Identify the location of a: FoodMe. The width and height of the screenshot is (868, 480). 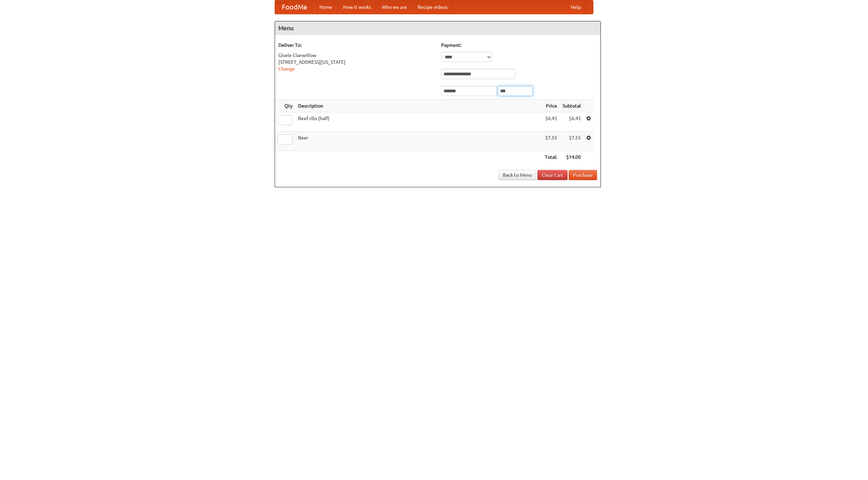
(294, 7).